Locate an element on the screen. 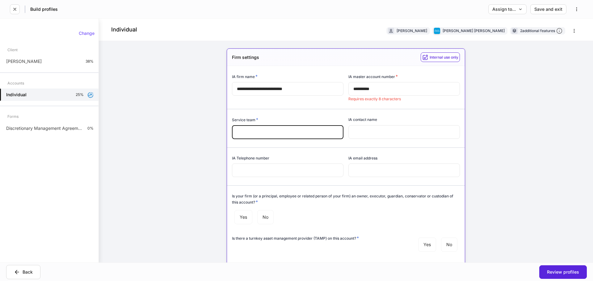  p: 38% is located at coordinates (90, 61).